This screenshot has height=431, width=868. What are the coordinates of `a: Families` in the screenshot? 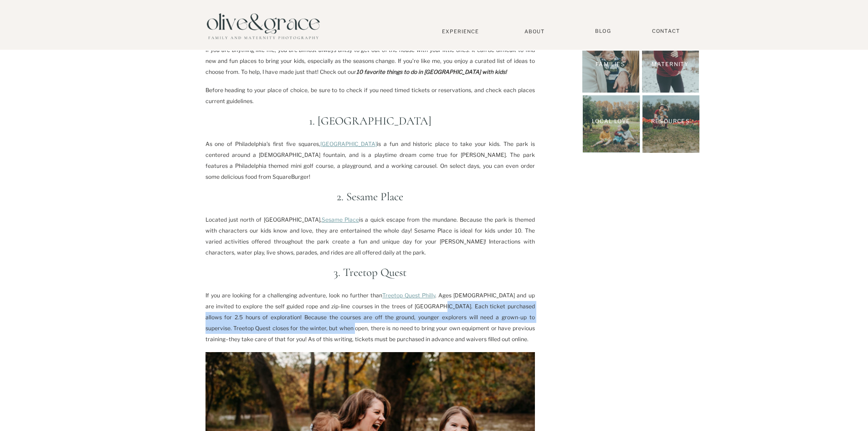 It's located at (610, 64).